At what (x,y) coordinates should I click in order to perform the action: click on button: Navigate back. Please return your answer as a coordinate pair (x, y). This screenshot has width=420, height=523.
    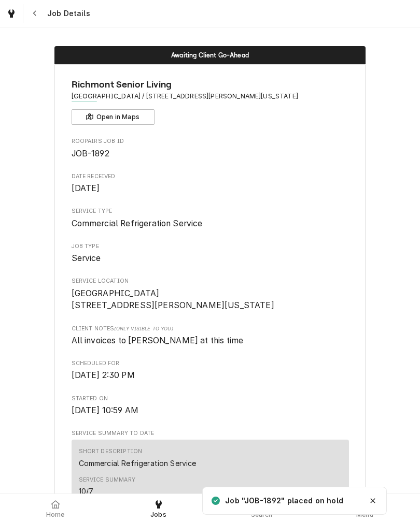
    Looking at the image, I should click on (35, 14).